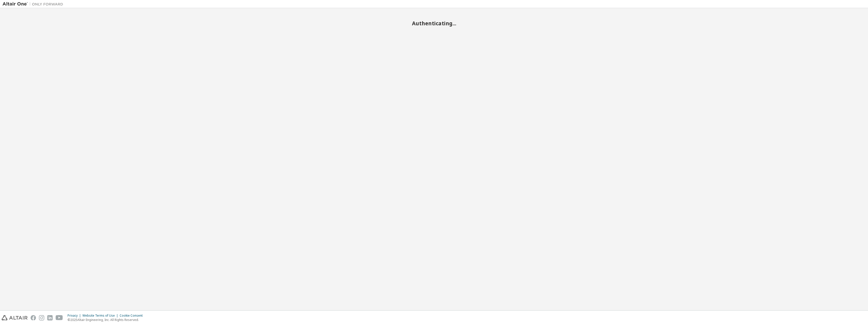  Describe the element at coordinates (75, 316) in the screenshot. I see `div: Privacy` at that location.